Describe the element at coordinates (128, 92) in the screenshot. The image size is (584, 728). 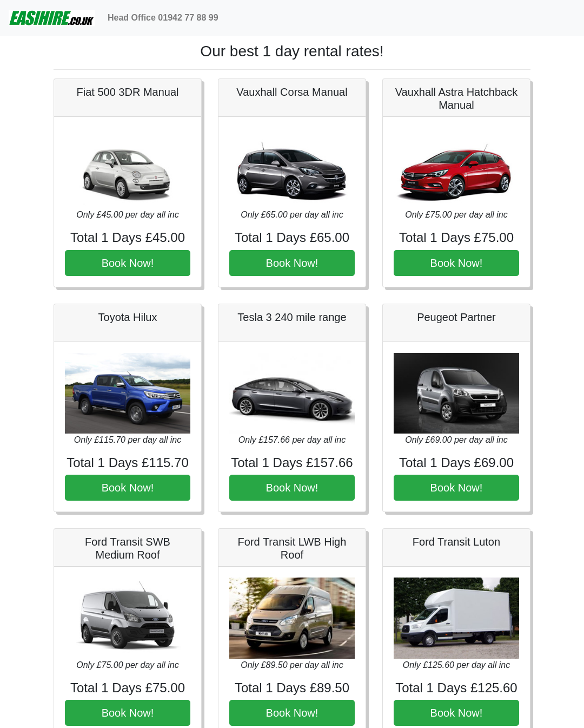
I see `h5: Fiat 500 3DR Manual` at that location.